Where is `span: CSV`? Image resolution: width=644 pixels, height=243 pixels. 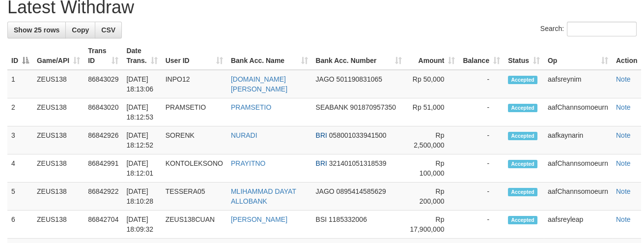
span: CSV is located at coordinates (108, 30).